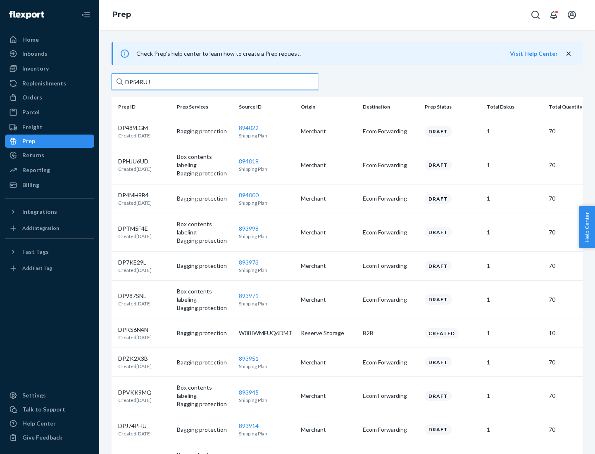 Image resolution: width=595 pixels, height=454 pixels. I want to click on a: Orders, so click(50, 97).